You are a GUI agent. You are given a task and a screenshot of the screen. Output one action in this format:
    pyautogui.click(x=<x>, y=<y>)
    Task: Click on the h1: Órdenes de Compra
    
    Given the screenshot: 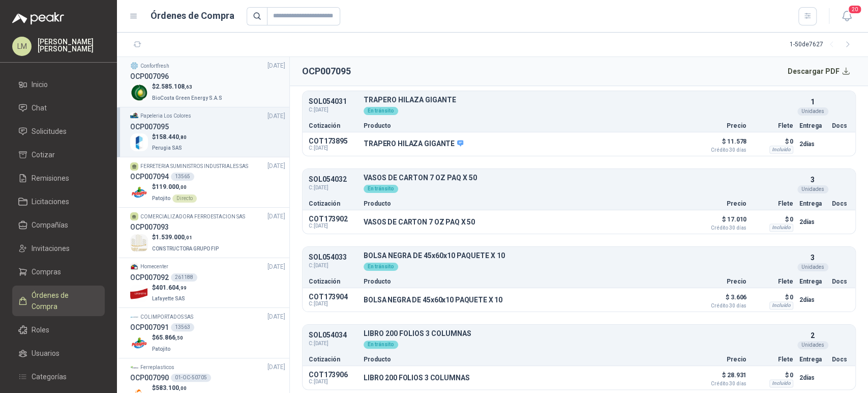 What is the action you would take?
    pyautogui.click(x=192, y=15)
    